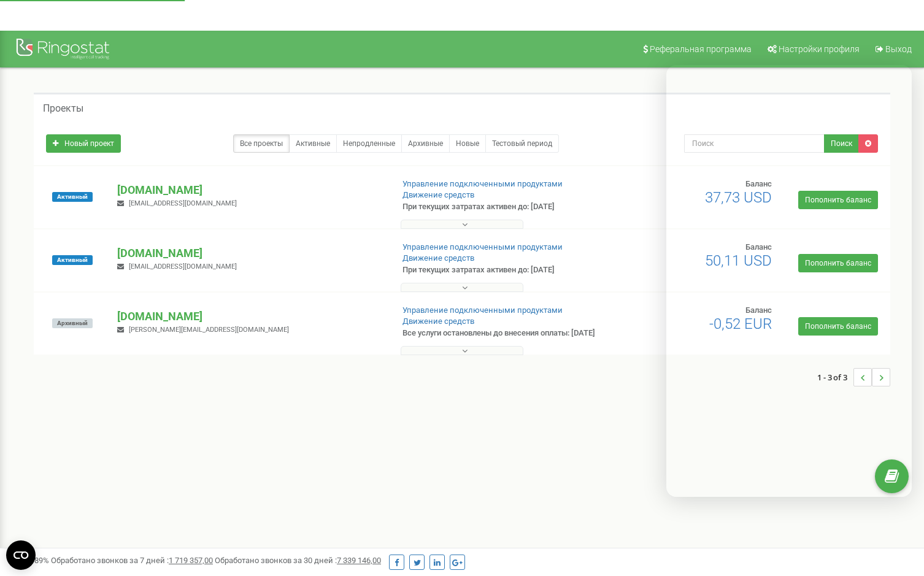 This screenshot has height=576, width=924. I want to click on a: Непродленные, so click(368, 144).